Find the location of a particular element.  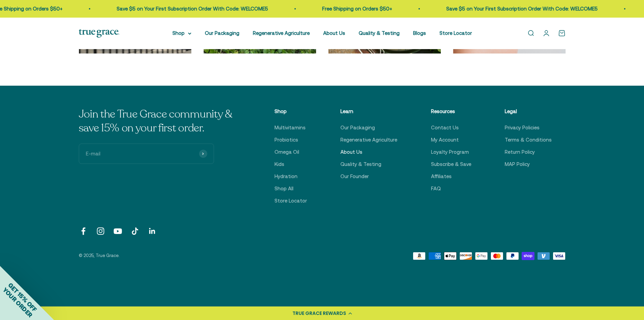

a: Omega Oil is located at coordinates (287, 152).